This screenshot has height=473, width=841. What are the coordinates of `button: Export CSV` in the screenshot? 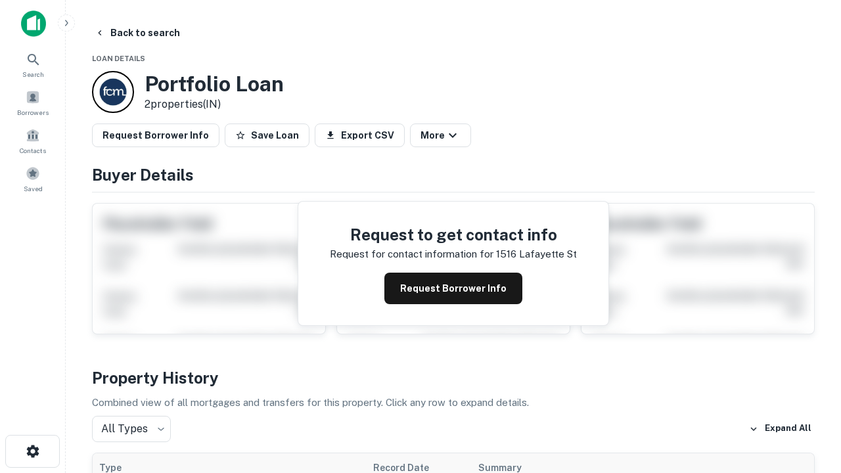 It's located at (359, 135).